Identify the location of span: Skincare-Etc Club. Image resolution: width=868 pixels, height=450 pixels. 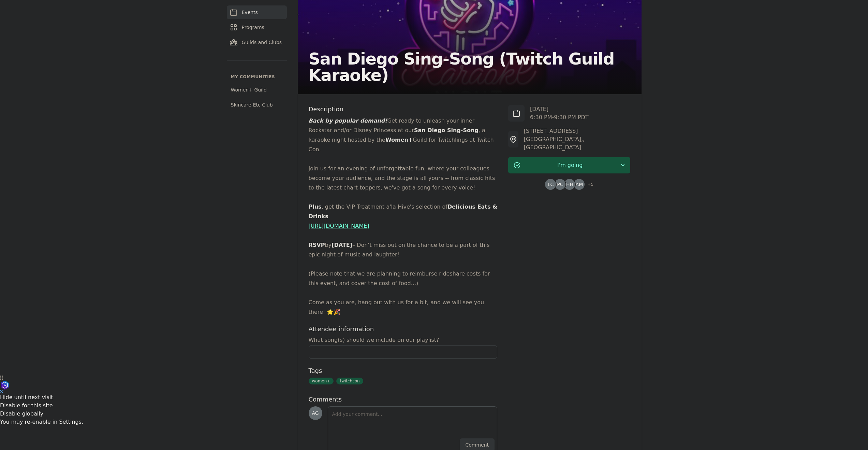
(252, 105).